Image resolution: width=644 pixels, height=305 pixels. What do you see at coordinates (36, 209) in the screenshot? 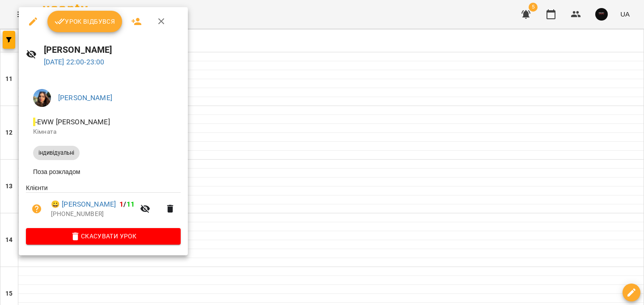
I see `button: Візит ще не сплачено. Додати оплату?` at bounding box center [36, 209].